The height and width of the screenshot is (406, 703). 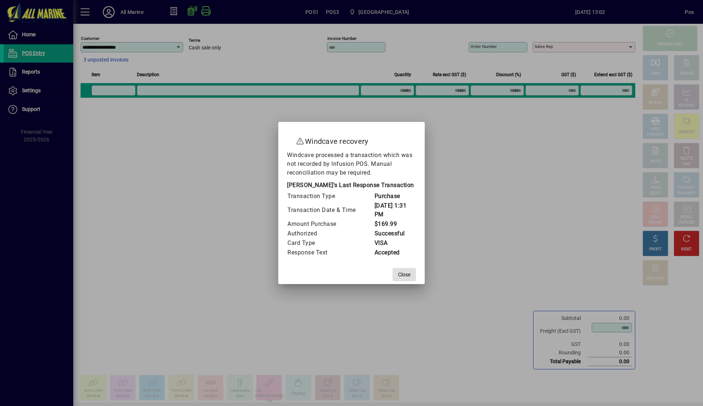 I want to click on td: Successful, so click(x=395, y=233).